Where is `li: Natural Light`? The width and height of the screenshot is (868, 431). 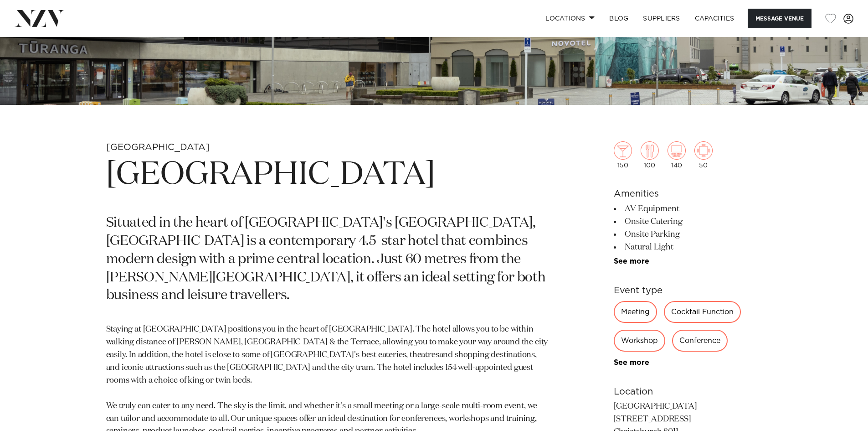
li: Natural Light is located at coordinates (688, 247).